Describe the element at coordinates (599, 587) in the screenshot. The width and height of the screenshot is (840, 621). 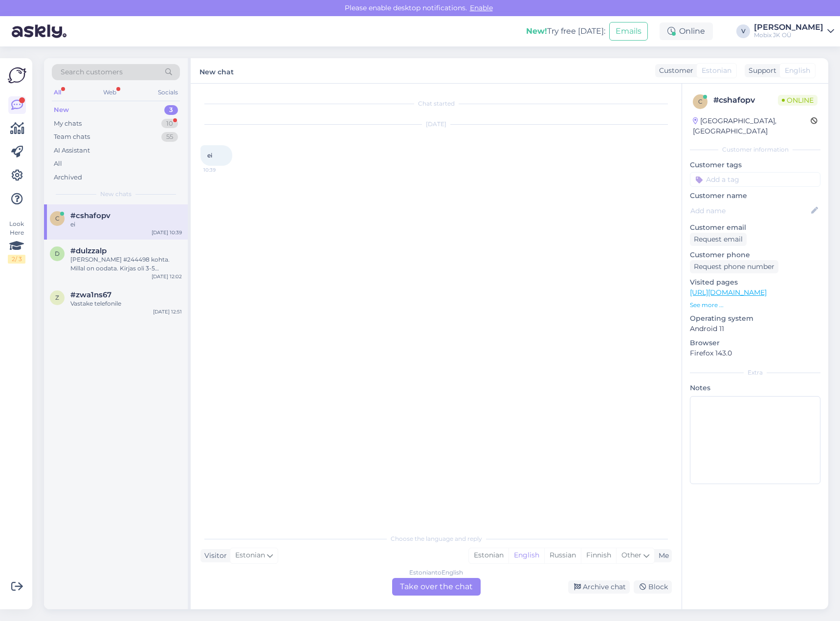
I see `div: Archive chat` at that location.